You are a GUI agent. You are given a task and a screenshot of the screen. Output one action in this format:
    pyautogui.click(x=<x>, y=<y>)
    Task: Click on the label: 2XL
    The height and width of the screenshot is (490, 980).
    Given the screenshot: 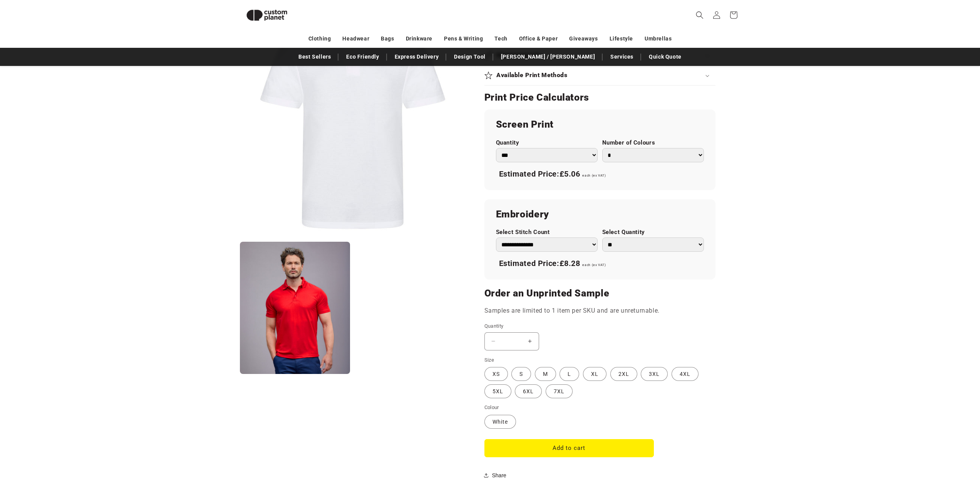 What is the action you would take?
    pyautogui.click(x=624, y=374)
    